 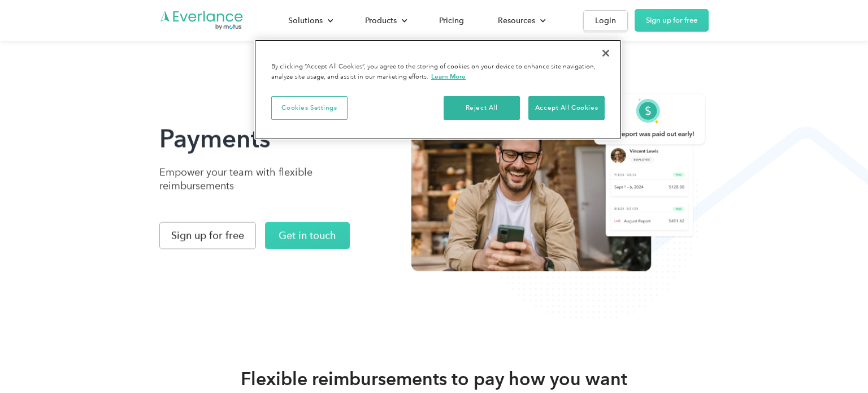 I want to click on div: Privacy, so click(x=438, y=90).